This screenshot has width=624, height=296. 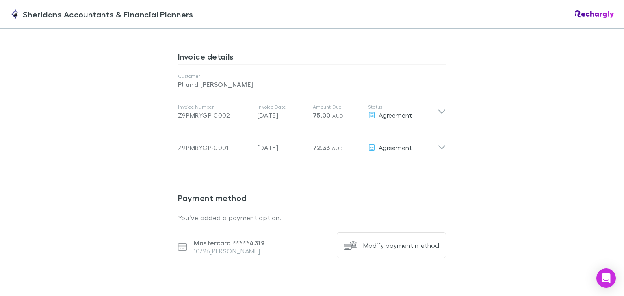 What do you see at coordinates (594, 14) in the screenshot?
I see `img: Rechargly Logo` at bounding box center [594, 14].